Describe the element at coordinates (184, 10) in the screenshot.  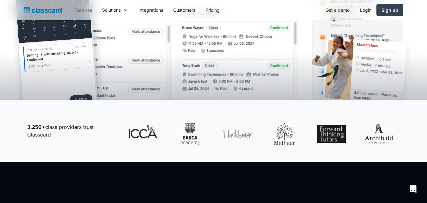
I see `a: Customers` at that location.